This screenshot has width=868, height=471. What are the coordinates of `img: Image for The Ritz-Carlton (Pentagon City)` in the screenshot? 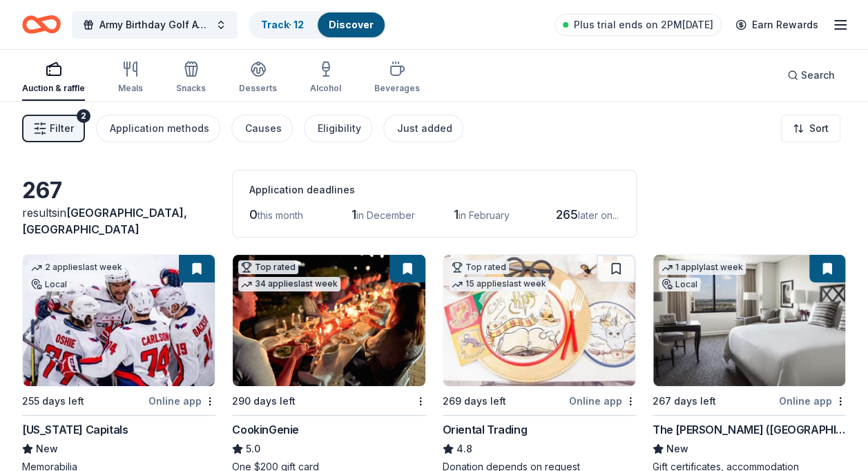 It's located at (749, 320).